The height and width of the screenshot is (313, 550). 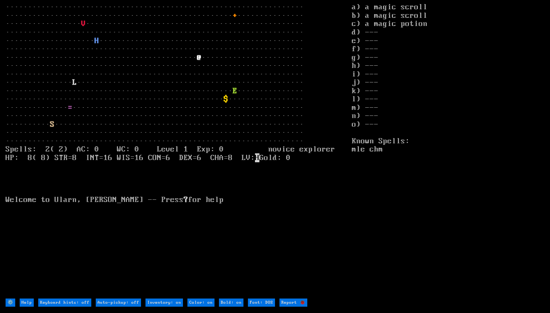 I want to click on input: Inventory: on, so click(x=164, y=302).